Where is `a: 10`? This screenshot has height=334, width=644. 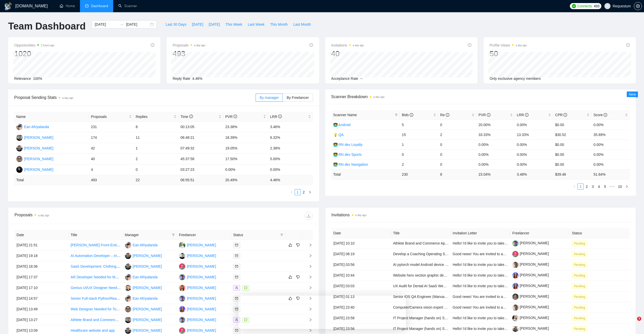 a: 10 is located at coordinates (620, 186).